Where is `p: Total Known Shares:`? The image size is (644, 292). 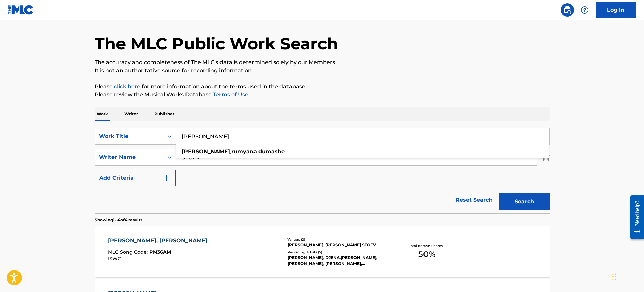 p: Total Known Shares: is located at coordinates (427, 246).